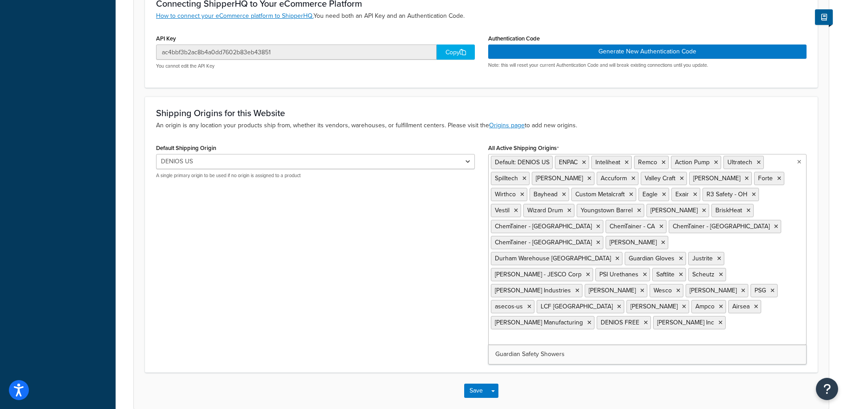 The height and width of the screenshot is (409, 847). Describe the element at coordinates (614, 178) in the screenshot. I see `span: Accuform` at that location.